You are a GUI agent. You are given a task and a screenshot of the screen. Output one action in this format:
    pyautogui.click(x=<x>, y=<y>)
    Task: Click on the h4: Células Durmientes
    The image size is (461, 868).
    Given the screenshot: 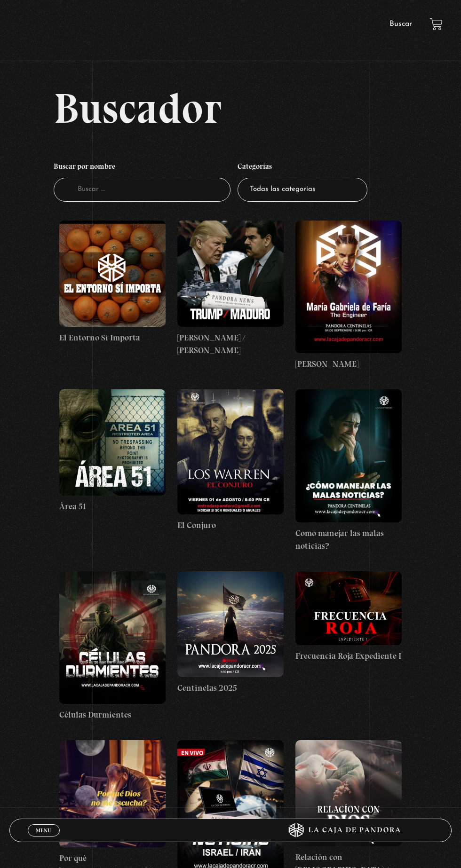 What is the action you would take?
    pyautogui.click(x=112, y=715)
    